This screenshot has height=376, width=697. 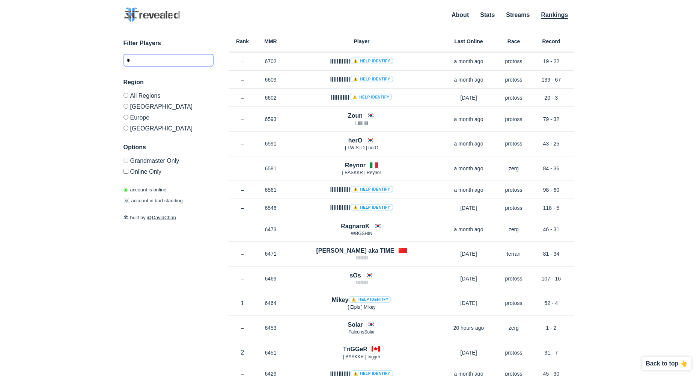 What do you see at coordinates (469, 41) in the screenshot?
I see `h6: Last Online` at bounding box center [469, 41].